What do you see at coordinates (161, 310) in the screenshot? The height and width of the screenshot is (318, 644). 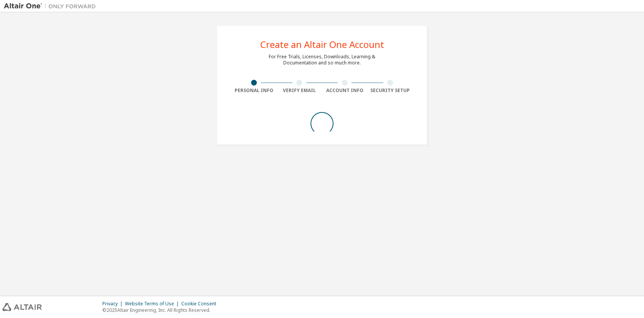 I see `p: © 2025 Altair Engineering, Inc. All Rights Reserved.` at bounding box center [161, 310].